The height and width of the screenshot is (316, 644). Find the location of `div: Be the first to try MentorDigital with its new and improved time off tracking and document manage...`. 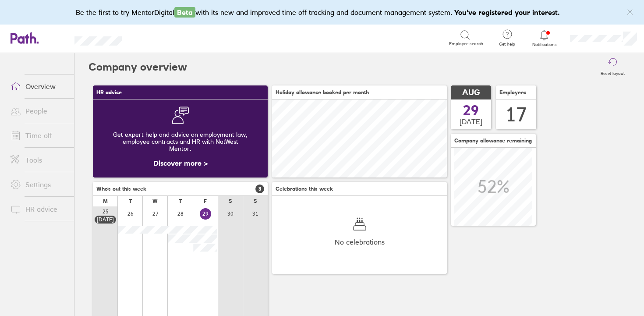

div: Be the first to try MentorDigital with its new and improved time off tracking and document manage... is located at coordinates (322, 12).